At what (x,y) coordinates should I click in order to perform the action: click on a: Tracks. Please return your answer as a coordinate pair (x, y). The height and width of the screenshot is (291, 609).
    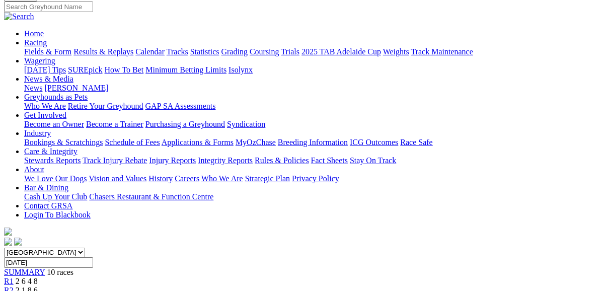
    Looking at the image, I should click on (177, 51).